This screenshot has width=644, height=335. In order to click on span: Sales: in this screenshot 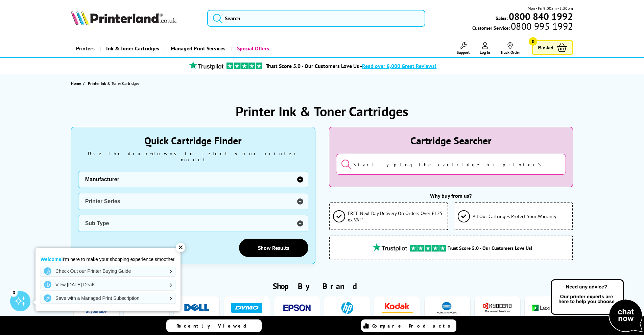, I will do `click(501, 18)`.